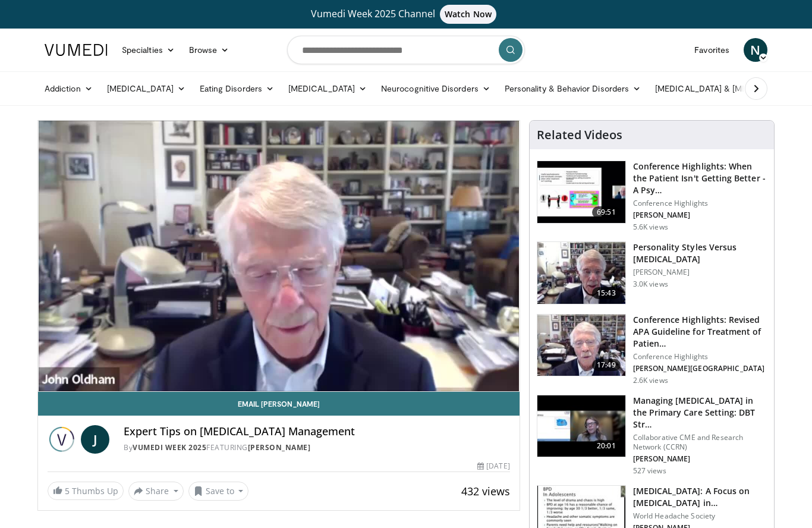 Image resolution: width=812 pixels, height=528 pixels. What do you see at coordinates (468, 14) in the screenshot?
I see `span: Watch Now` at bounding box center [468, 14].